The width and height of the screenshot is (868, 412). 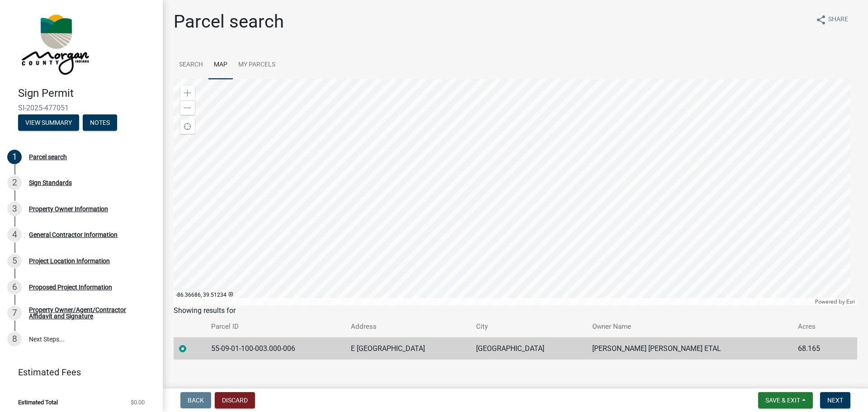 I want to click on a: My Parcels, so click(x=257, y=65).